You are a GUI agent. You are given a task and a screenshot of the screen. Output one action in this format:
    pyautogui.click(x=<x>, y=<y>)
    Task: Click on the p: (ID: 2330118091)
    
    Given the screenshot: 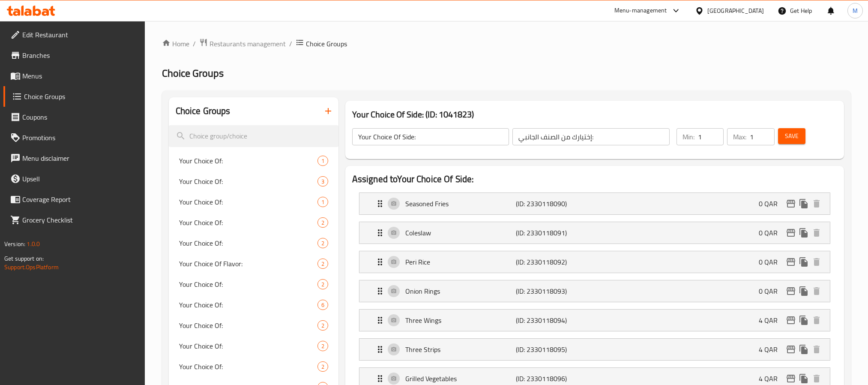 What is the action you would take?
    pyautogui.click(x=553, y=233)
    